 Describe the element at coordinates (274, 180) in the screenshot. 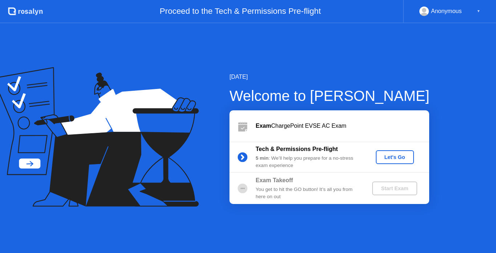

I see `b: Exam Takeoff` at that location.